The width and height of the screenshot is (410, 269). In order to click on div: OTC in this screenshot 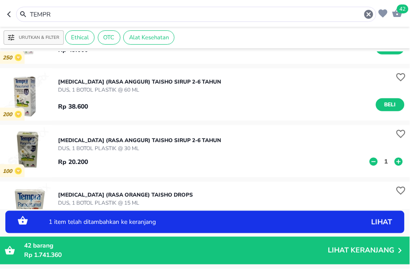, I will do `click(109, 37)`.